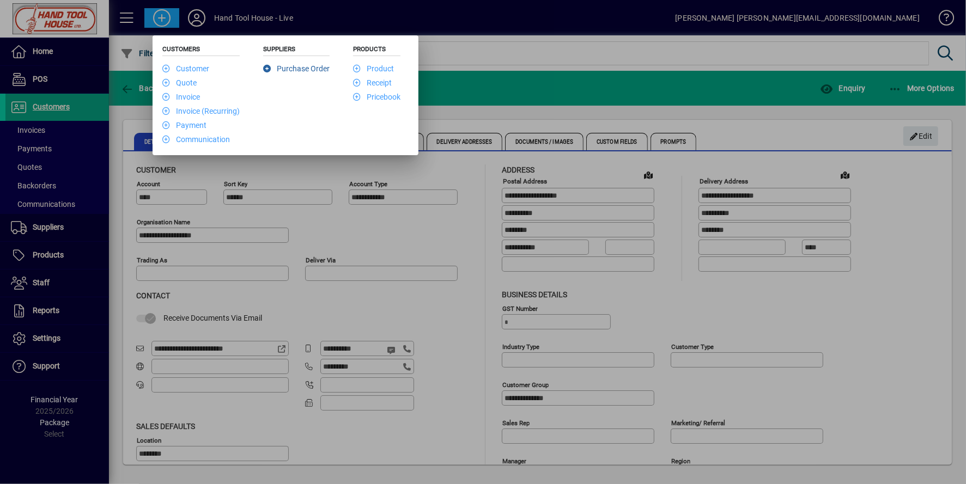  Describe the element at coordinates (373, 69) in the screenshot. I see `a: Product` at that location.